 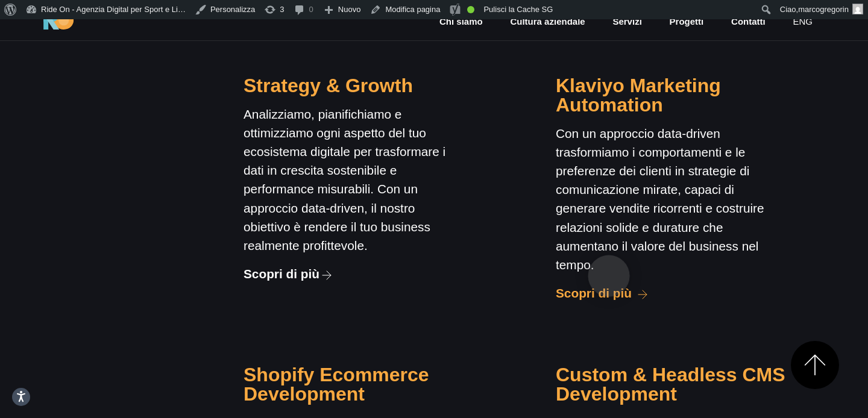 What do you see at coordinates (378, 384) in the screenshot?
I see `h3: Shopify Ecommerce Development` at bounding box center [378, 384].